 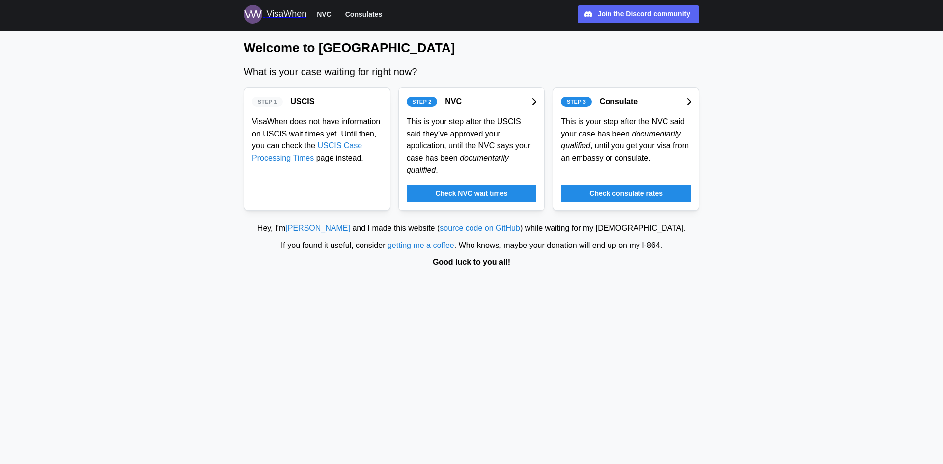 What do you see at coordinates (626, 102) in the screenshot?
I see `a: Step 3Consulate` at bounding box center [626, 102].